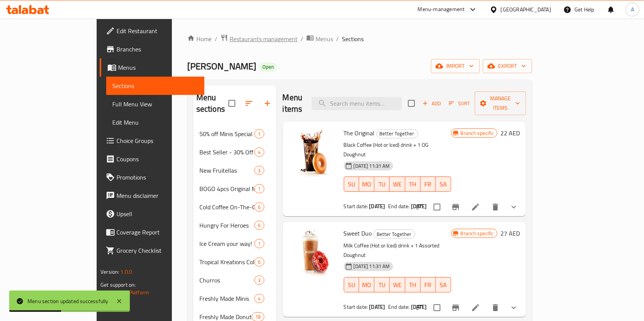 The width and height of the screenshot is (644, 321). What do you see at coordinates (227, 152) in the screenshot?
I see `div: Best Seller - 30% Off` at bounding box center [227, 152].